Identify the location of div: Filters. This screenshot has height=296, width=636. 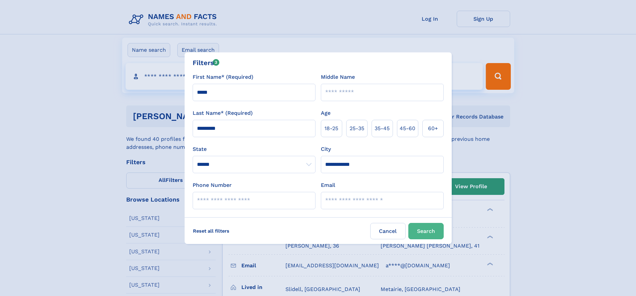
(206, 63).